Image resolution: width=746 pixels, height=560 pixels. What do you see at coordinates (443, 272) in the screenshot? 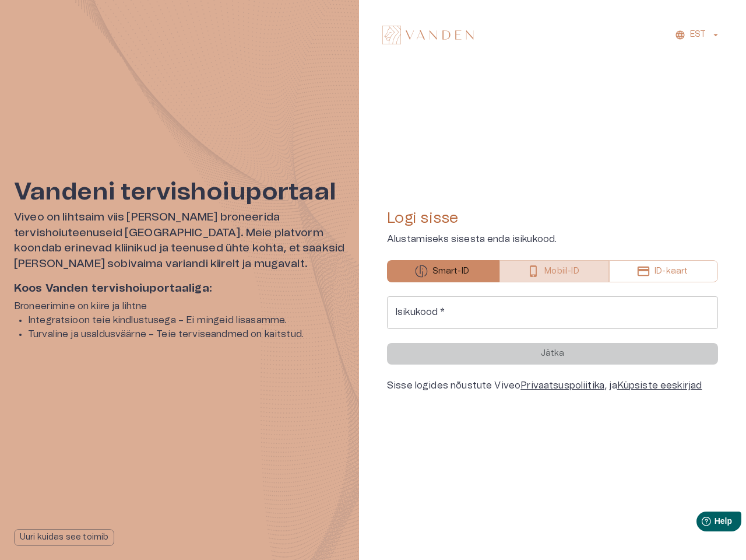
I see `button: Smart-ID` at bounding box center [443, 272].